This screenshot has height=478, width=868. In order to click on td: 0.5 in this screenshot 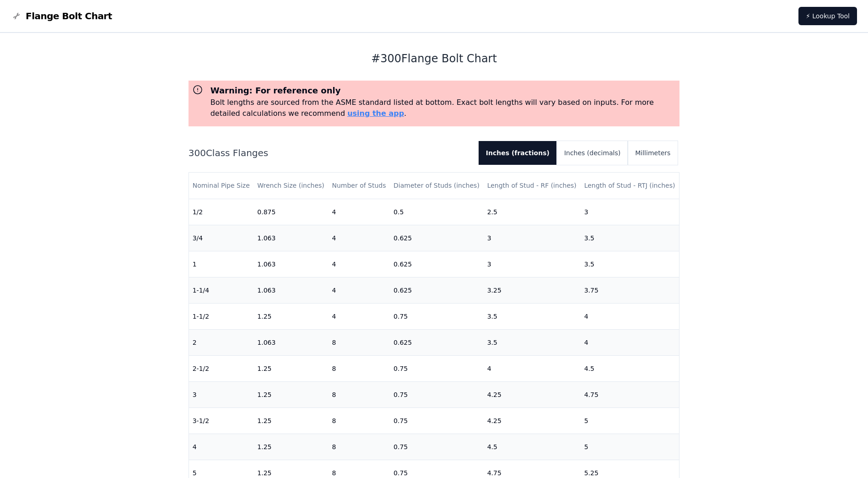, I will do `click(437, 211)`.